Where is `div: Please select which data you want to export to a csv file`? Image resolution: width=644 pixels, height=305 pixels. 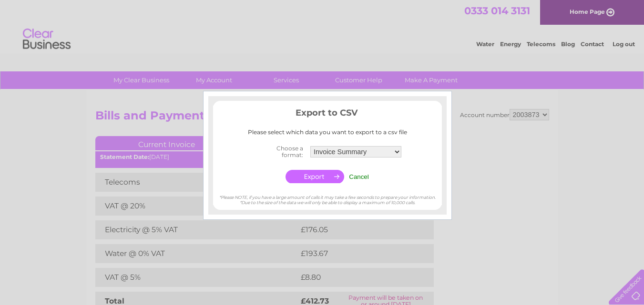 div: Please select which data you want to export to a csv file is located at coordinates (328, 133).